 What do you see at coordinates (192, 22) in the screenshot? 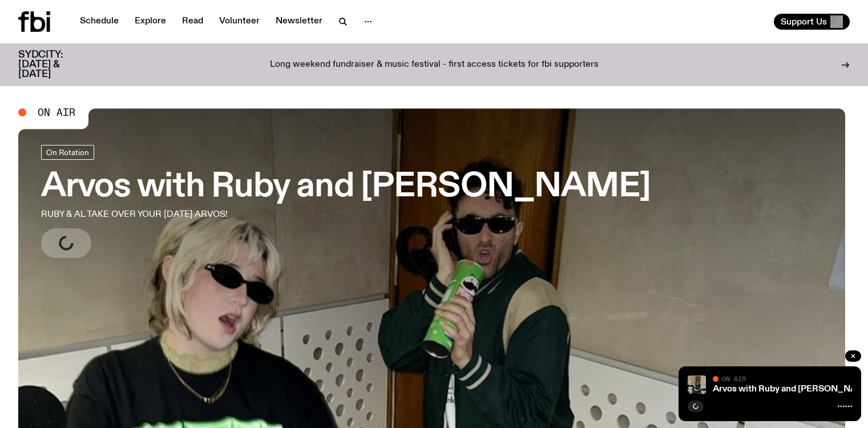
I see `a: Read` at bounding box center [192, 22].